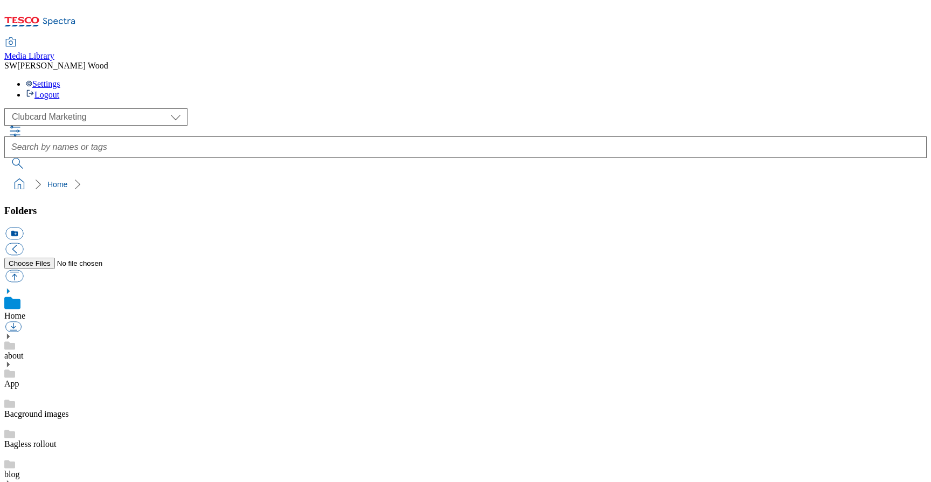 This screenshot has width=931, height=482. I want to click on a: home, so click(19, 184).